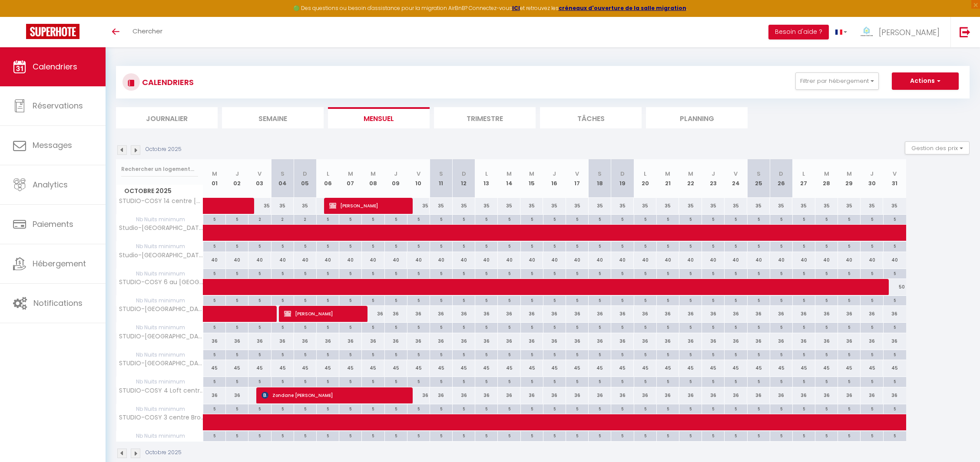  What do you see at coordinates (283, 174) in the screenshot?
I see `abbr: S` at bounding box center [283, 174].